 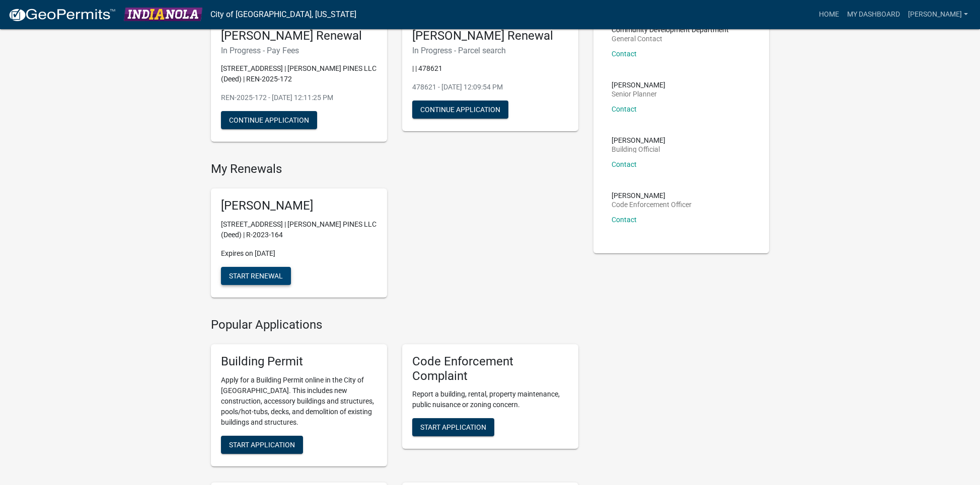 What do you see at coordinates (670, 39) in the screenshot?
I see `p: General Contact` at bounding box center [670, 39].